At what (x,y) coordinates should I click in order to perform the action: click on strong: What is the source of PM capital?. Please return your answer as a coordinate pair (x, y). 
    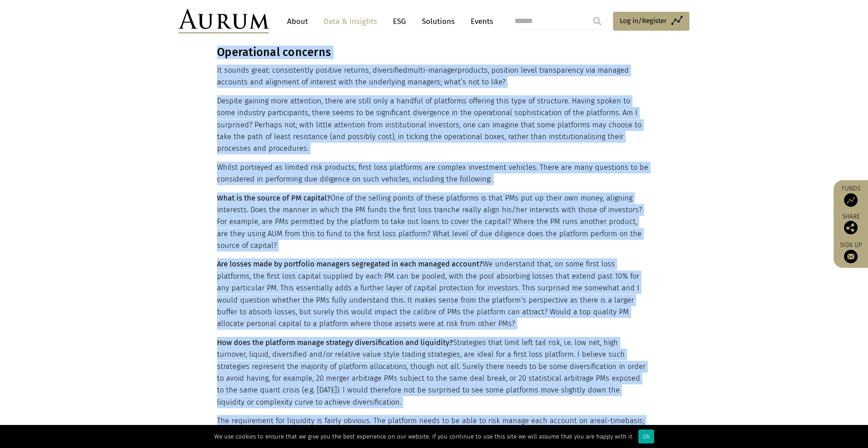
    Looking at the image, I should click on (273, 198).